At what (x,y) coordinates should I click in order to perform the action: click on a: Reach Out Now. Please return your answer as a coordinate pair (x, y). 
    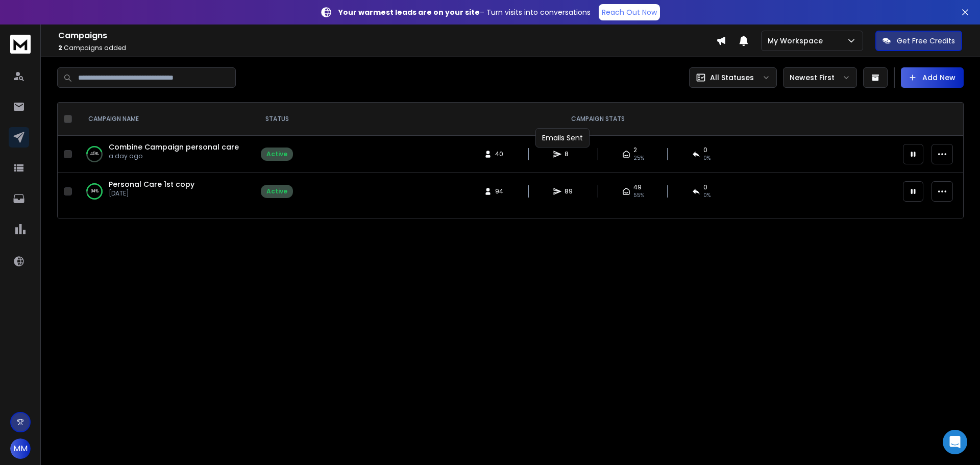
    Looking at the image, I should click on (630, 12).